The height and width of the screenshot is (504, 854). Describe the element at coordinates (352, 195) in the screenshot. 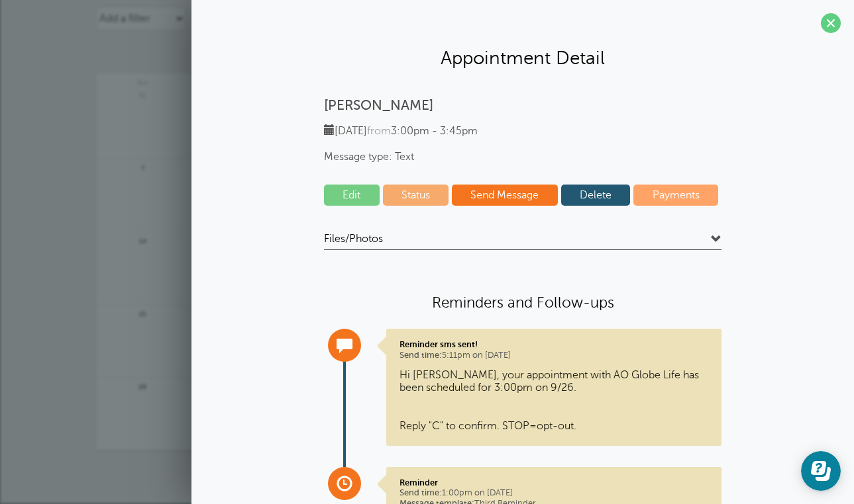

I see `a: Edit` at that location.